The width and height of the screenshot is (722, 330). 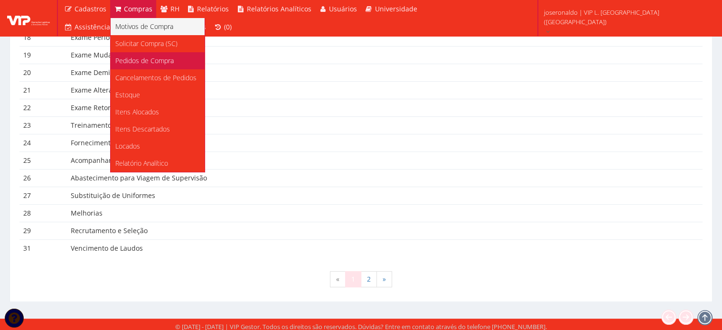 I want to click on td: Treinamento realizado por terceiros, so click(x=356, y=125).